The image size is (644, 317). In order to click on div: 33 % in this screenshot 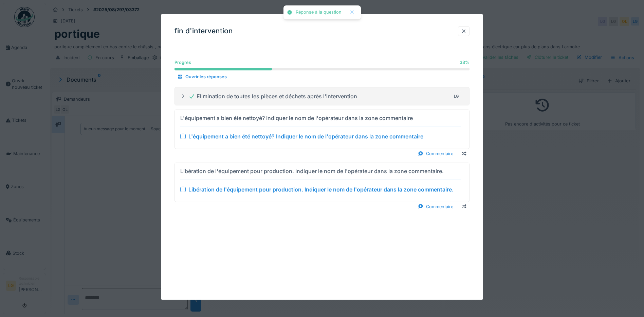, I will do `click(464, 62)`.